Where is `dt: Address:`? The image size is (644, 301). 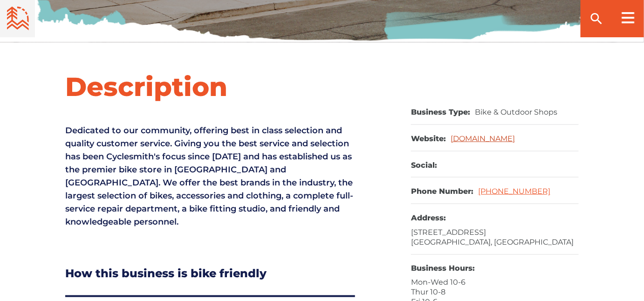
dt: Address: is located at coordinates (493, 218).